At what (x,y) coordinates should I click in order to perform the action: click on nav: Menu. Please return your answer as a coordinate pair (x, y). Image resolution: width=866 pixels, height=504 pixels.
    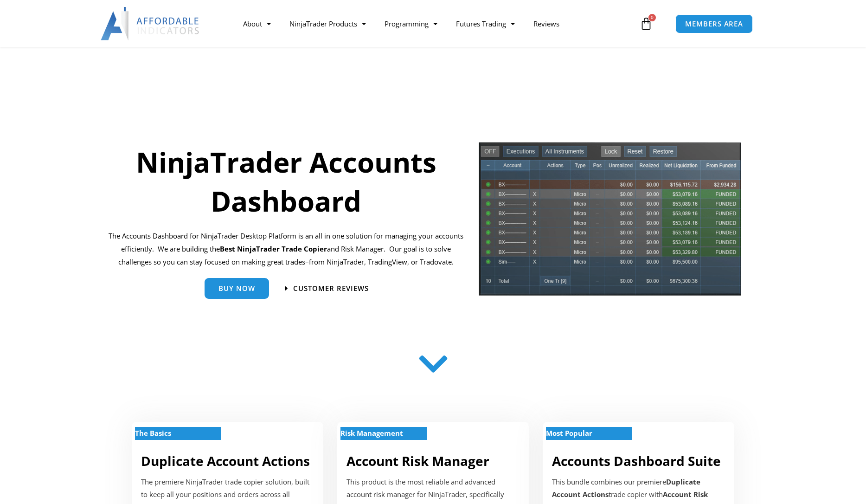
    Looking at the image, I should click on (435, 24).